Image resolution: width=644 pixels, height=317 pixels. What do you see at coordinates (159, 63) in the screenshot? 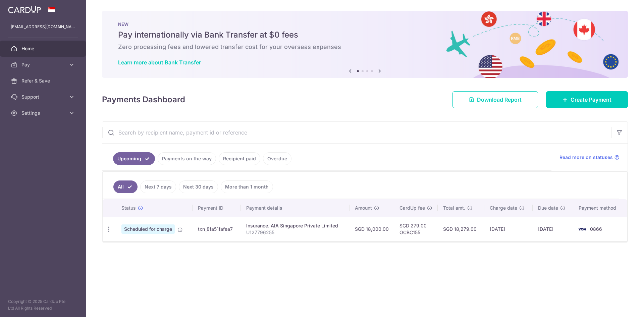
I see `a: Learn more about Bank Transfer` at bounding box center [159, 63].